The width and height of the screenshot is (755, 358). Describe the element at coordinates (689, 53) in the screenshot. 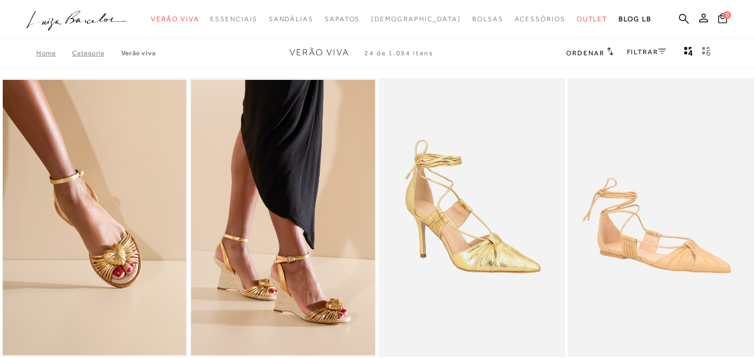

I see `button: Mostrar 4 produtos por linha` at that location.